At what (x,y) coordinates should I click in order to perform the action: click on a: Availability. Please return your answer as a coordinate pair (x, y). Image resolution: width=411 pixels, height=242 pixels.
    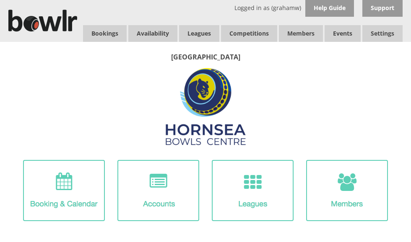
    Looking at the image, I should click on (153, 34).